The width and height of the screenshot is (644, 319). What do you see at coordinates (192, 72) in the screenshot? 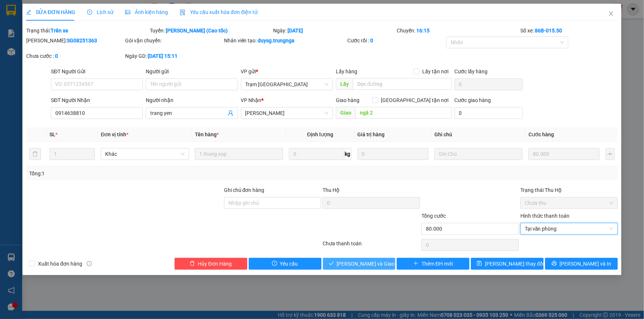
I see `div: Người gửi` at bounding box center [192, 72].